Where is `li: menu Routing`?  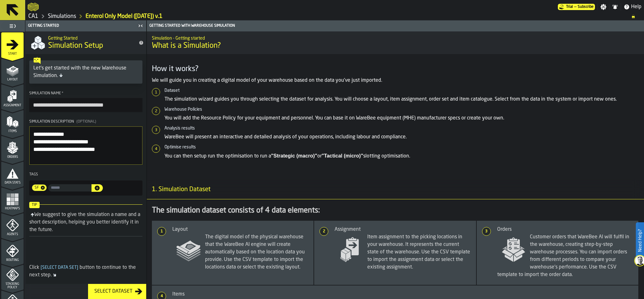 li: menu Routing is located at coordinates (12, 251).